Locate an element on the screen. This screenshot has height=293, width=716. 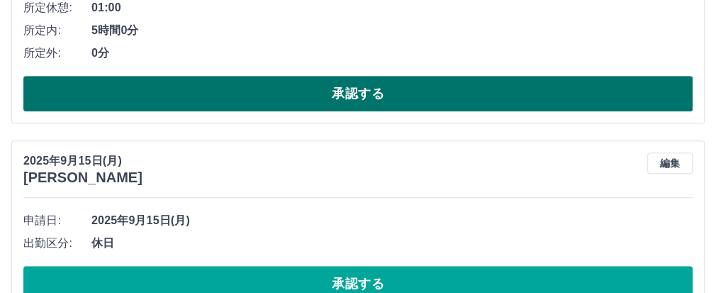
button: 編集 is located at coordinates (670, 163).